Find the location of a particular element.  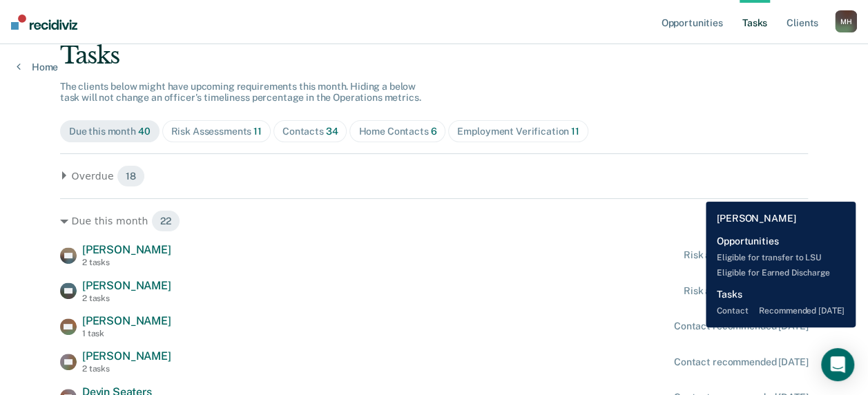

div: 1 task is located at coordinates (126, 334).